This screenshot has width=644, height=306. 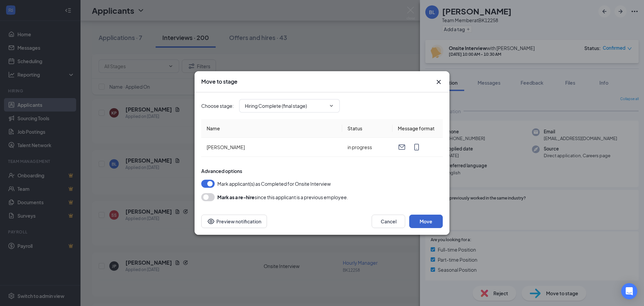 What do you see at coordinates (331, 106) in the screenshot?
I see `svg: ChevronDown` at bounding box center [331, 106].